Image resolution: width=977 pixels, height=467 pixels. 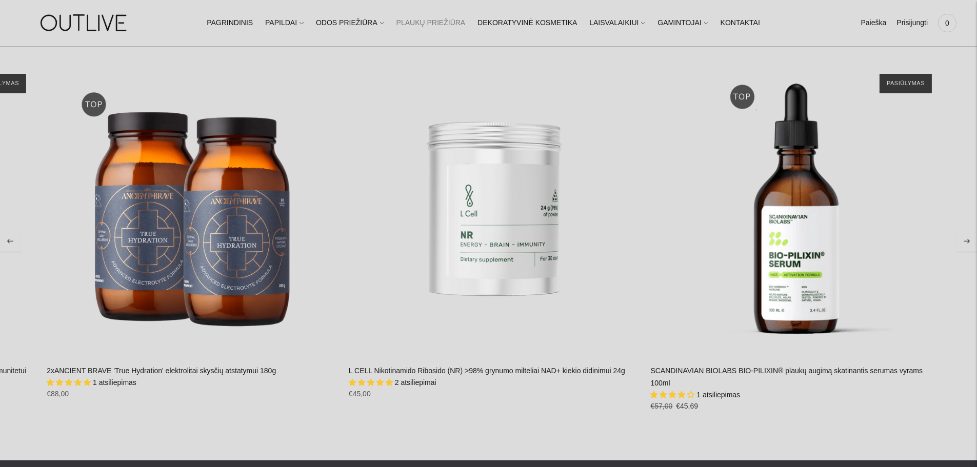 I want to click on span: 2 atsiliepimai, so click(x=415, y=383).